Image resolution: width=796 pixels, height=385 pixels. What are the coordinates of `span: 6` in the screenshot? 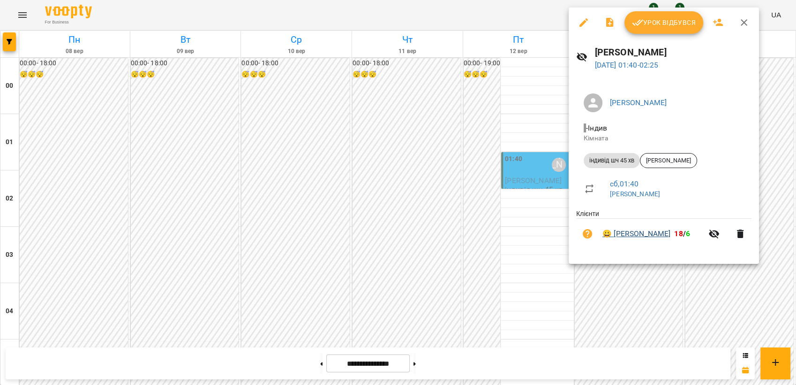 It's located at (688, 233).